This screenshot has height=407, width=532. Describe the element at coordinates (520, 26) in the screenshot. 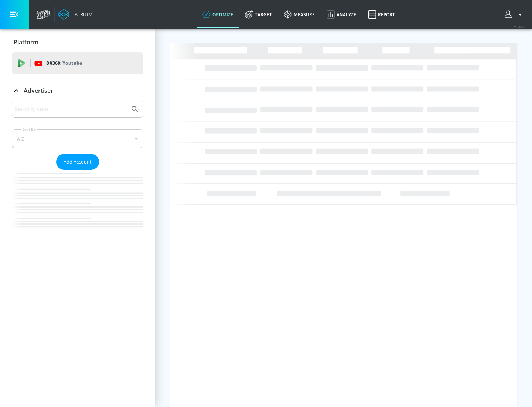

I see `span: v 4.25.4` at that location.